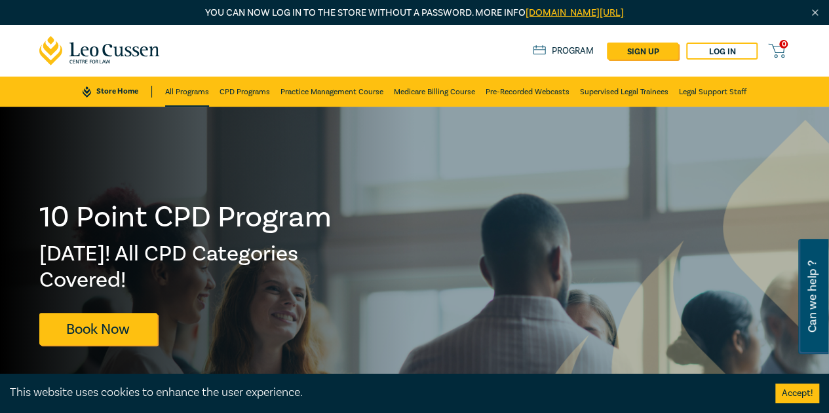 The height and width of the screenshot is (413, 829). What do you see at coordinates (332, 92) in the screenshot?
I see `a: Practice Management Course` at bounding box center [332, 92].